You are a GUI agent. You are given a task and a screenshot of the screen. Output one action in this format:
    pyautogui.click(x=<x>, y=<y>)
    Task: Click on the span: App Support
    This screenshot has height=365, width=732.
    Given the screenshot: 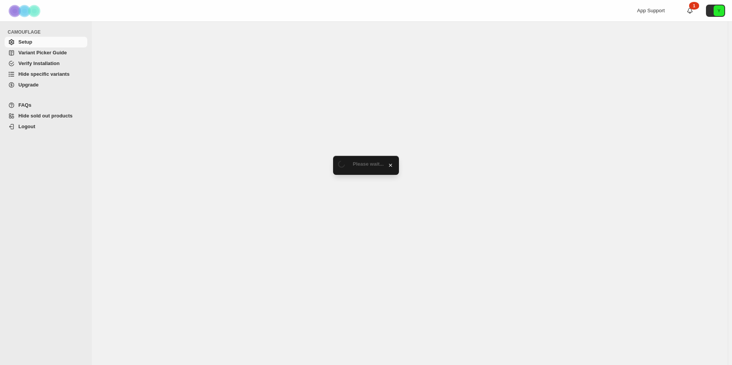 What is the action you would take?
    pyautogui.click(x=651, y=10)
    